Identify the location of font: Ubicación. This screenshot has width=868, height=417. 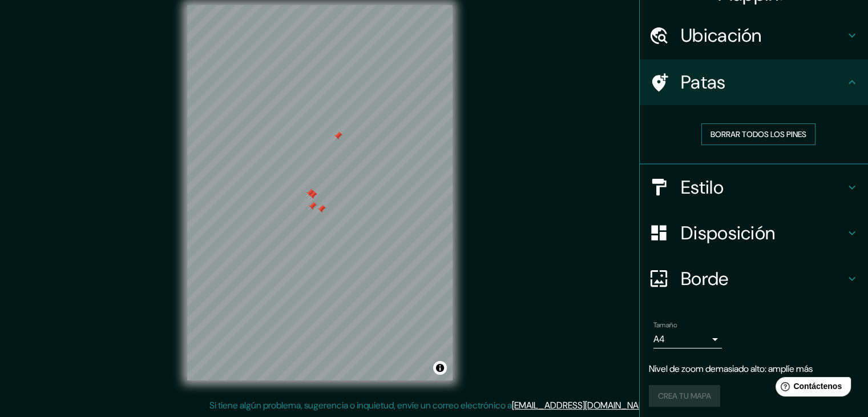
(722, 35).